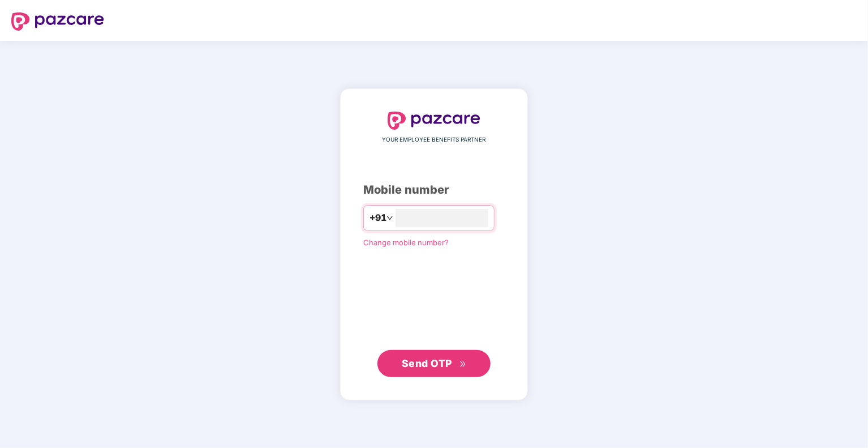  What do you see at coordinates (406, 242) in the screenshot?
I see `a: Change mobile number?` at bounding box center [406, 242].